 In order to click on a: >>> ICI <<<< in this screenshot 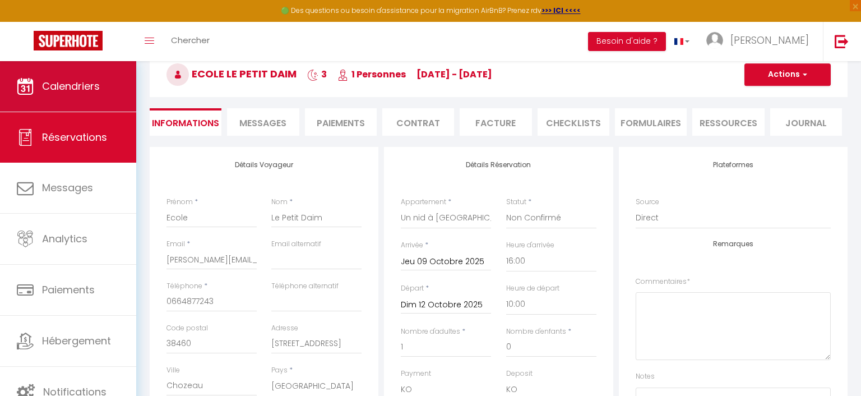, I will do `click(561, 10)`.